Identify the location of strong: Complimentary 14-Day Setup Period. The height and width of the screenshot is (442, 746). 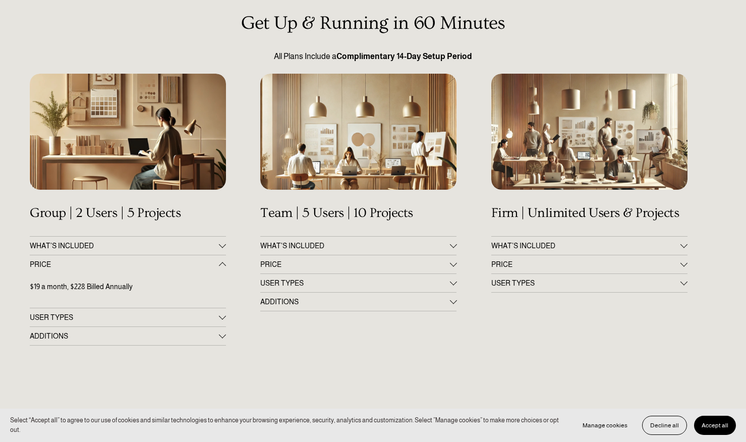
(404, 56).